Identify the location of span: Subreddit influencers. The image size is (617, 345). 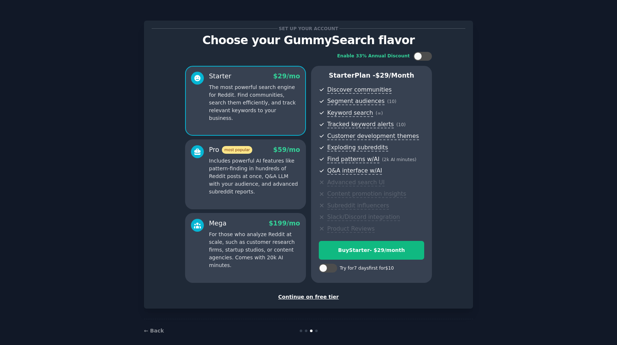
(358, 205).